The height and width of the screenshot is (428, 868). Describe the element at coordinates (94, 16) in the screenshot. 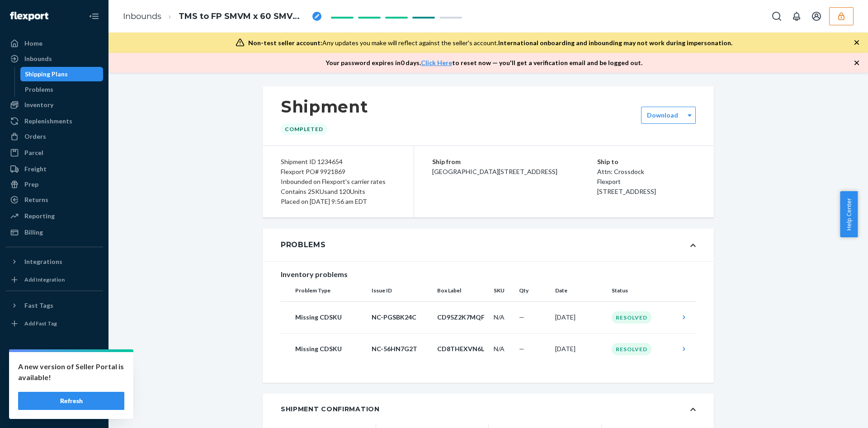

I see `button: Close Navigation` at that location.